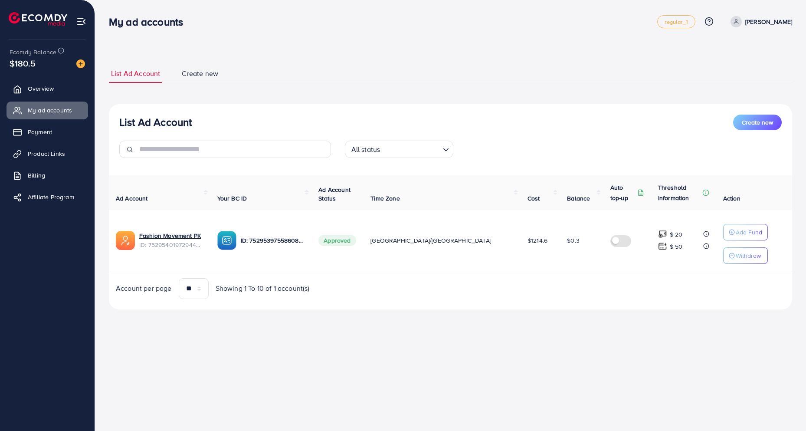 The width and height of the screenshot is (806, 431). Describe the element at coordinates (335, 194) in the screenshot. I see `span: Ad Account Status` at that location.